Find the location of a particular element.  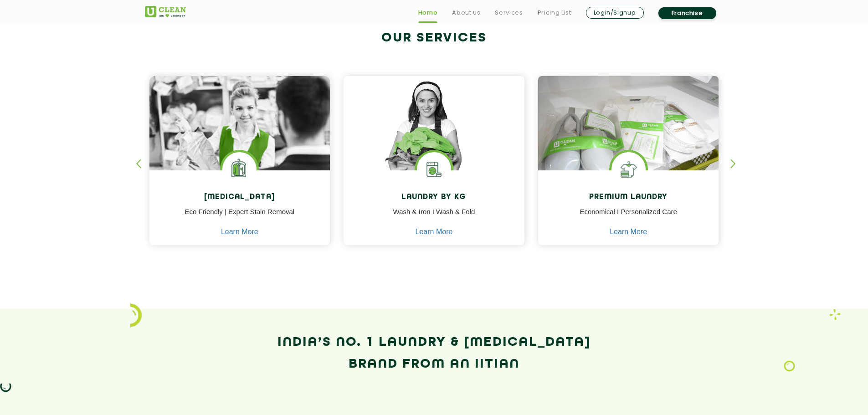

a: About us is located at coordinates (467, 13).